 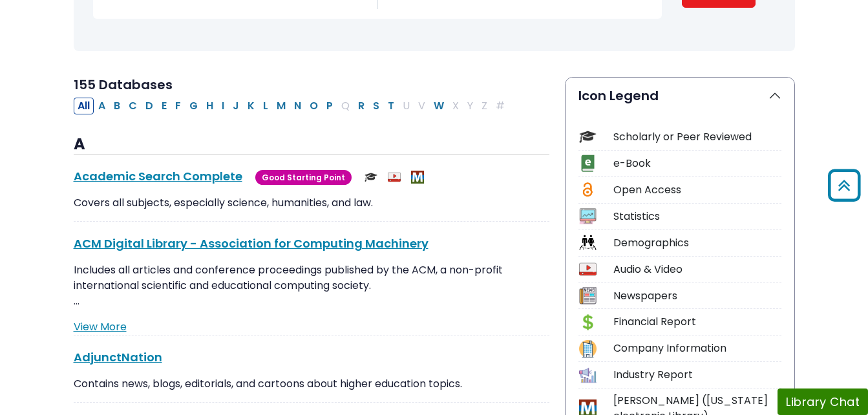 What do you see at coordinates (376, 106) in the screenshot?
I see `button: Filter Results S` at bounding box center [376, 106].